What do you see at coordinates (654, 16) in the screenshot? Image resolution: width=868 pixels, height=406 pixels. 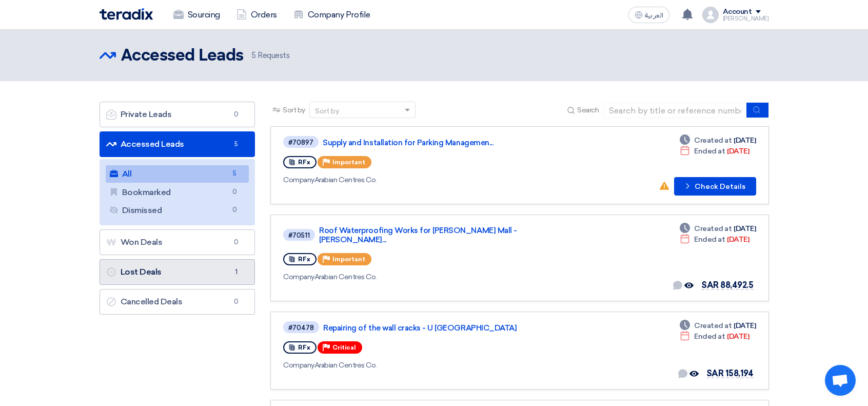 I see `span: العربية` at bounding box center [654, 16].